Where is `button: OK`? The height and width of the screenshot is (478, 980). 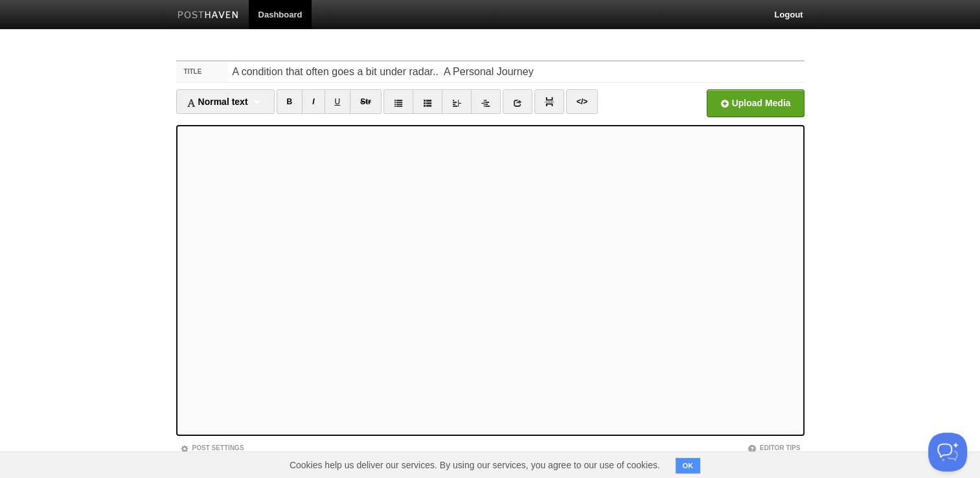 button: OK is located at coordinates (688, 466).